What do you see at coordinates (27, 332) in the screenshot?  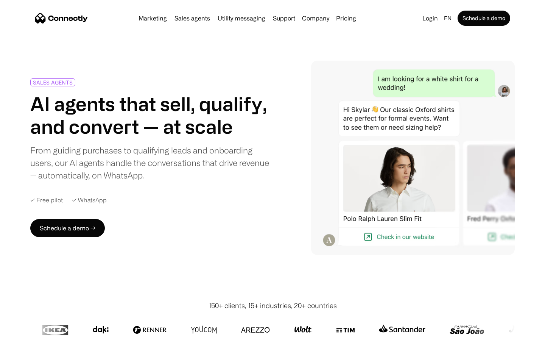 I see `aside: Language selected: English` at bounding box center [27, 332].